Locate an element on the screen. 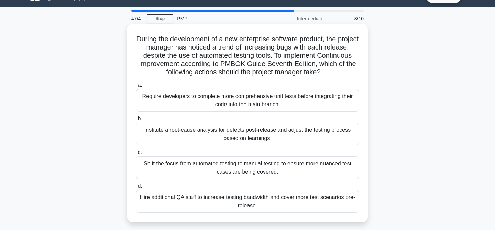  span: b. is located at coordinates (140, 118).